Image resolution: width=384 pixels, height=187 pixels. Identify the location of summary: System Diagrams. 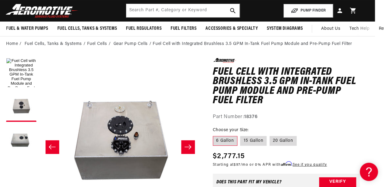
(285, 29).